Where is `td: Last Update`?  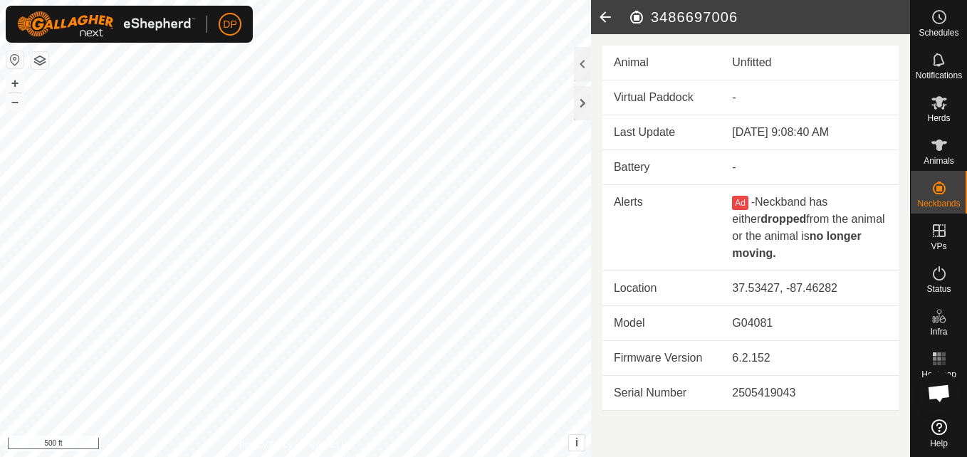
td: Last Update is located at coordinates (662, 133).